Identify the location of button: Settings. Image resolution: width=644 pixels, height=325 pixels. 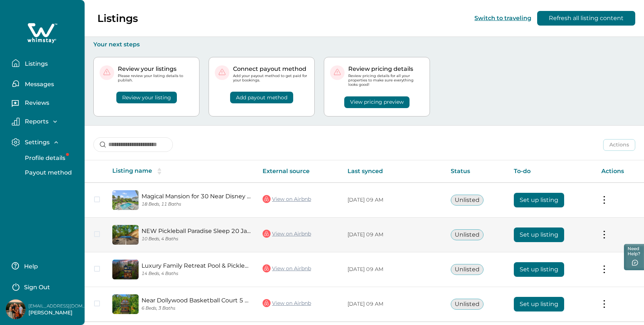
(45, 142).